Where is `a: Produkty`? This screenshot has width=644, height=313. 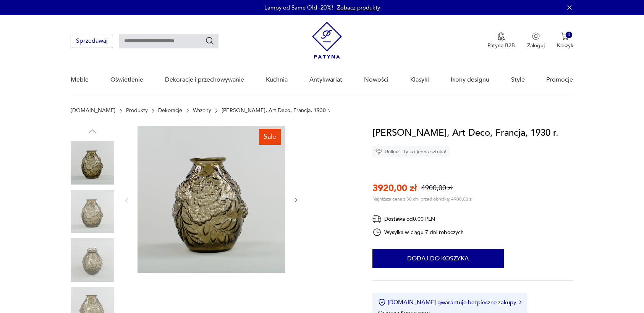 a: Produkty is located at coordinates (137, 110).